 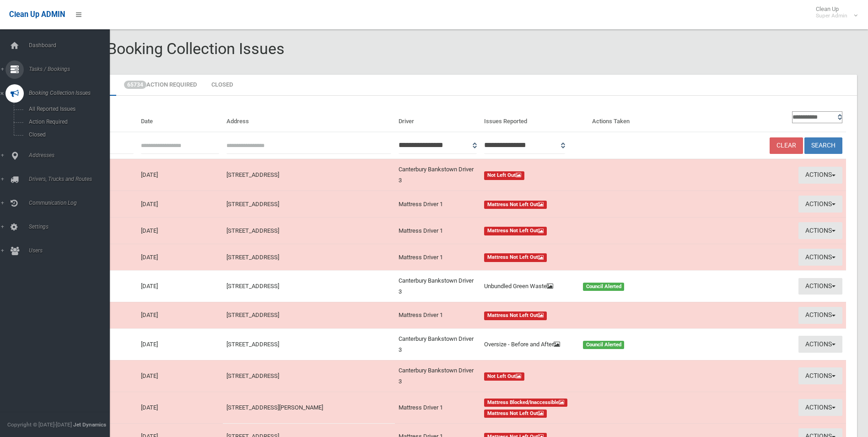 What do you see at coordinates (37, 14) in the screenshot?
I see `span: Clean Up ADMIN` at bounding box center [37, 14].